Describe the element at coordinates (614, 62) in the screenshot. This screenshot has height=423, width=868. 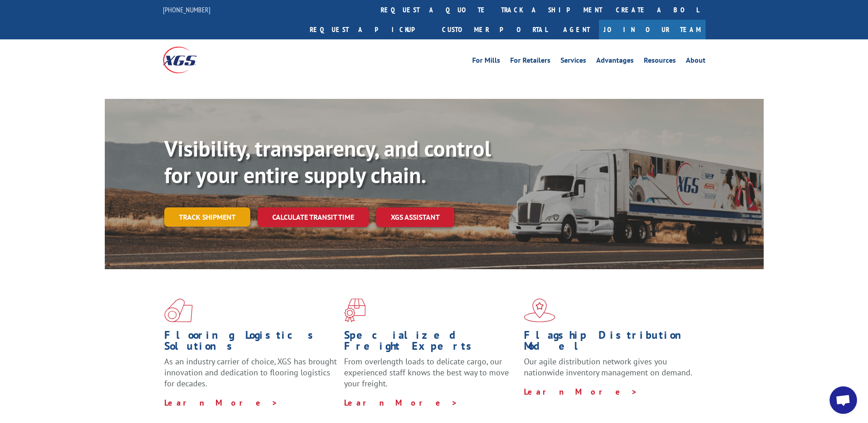
I see `a: Advantages` at that location.